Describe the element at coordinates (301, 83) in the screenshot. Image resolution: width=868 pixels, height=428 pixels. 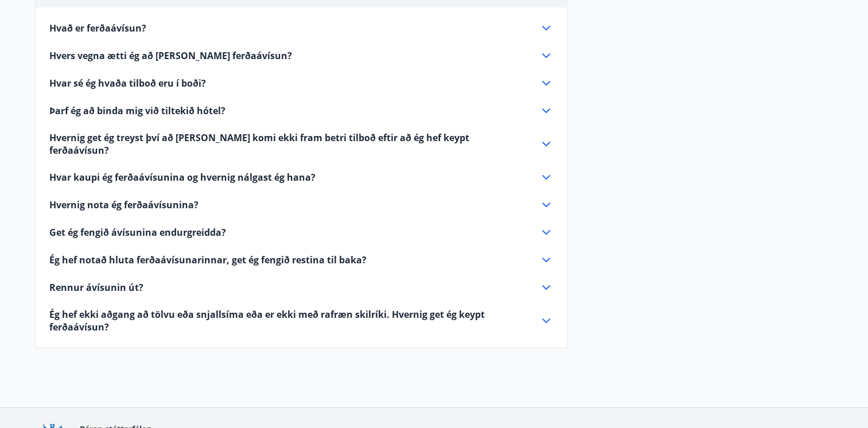
I see `div: Hvar sé ég hvaða tilboð eru í boði?` at that location.